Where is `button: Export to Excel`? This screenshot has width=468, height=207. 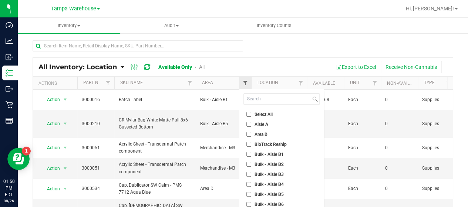
button: Export to Excel is located at coordinates (356, 67).